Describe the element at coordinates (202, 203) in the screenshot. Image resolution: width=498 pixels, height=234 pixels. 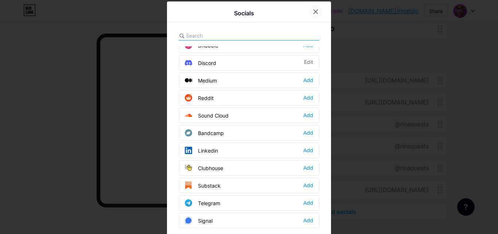
I see `div: Telegram` at that location.